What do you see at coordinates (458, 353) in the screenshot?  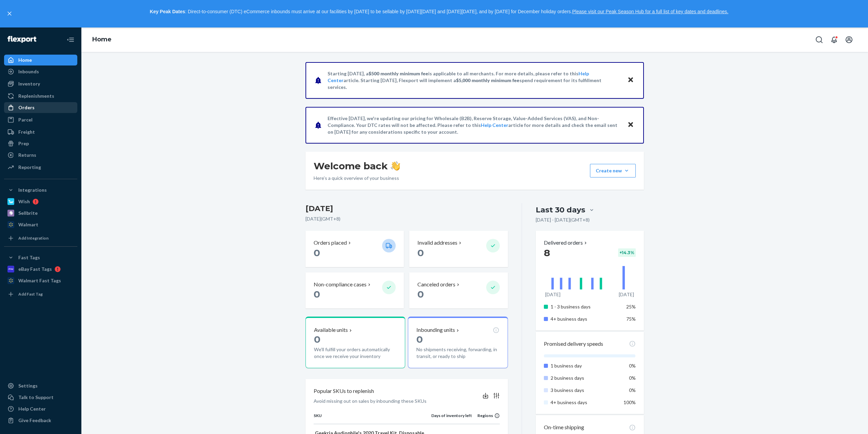 I see `p: No shipments receiving, forwarding, in transit, or ready to ship` at bounding box center [458, 353].